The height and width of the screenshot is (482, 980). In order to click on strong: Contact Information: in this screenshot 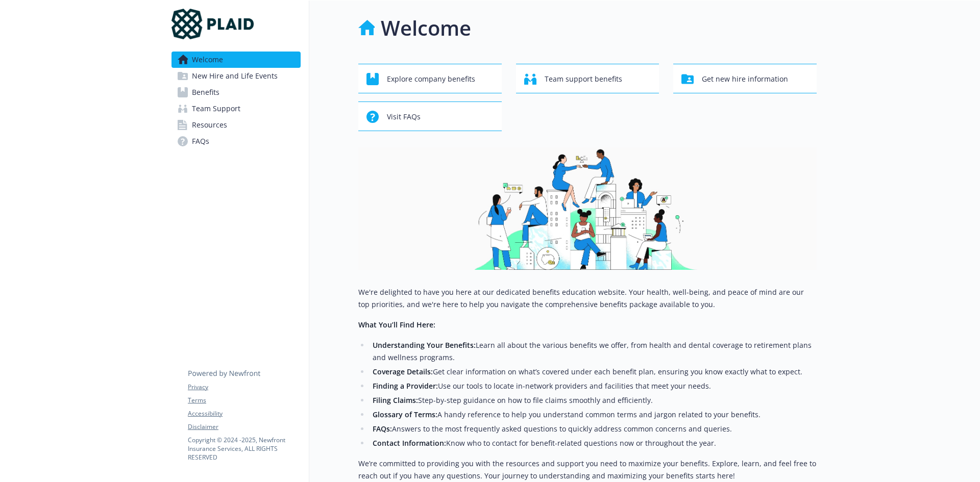, I will do `click(409, 443)`.